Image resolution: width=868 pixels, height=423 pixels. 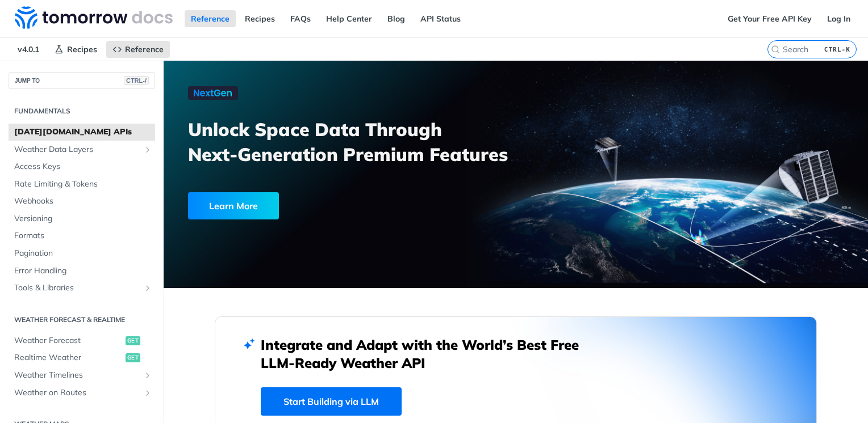 What do you see at coordinates (82, 201) in the screenshot?
I see `a: Webhooks` at bounding box center [82, 201].